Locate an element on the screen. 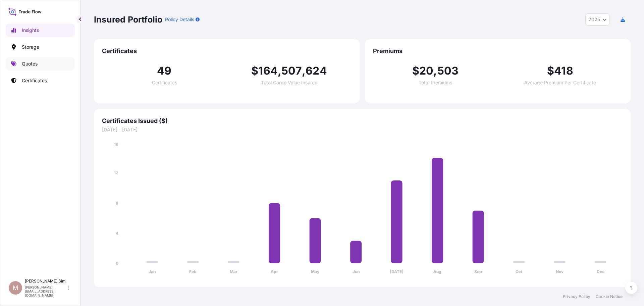 The width and height of the screenshot is (644, 306). a: Quotes is located at coordinates (40, 64).